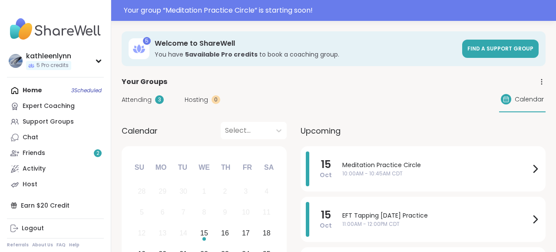  What do you see at coordinates (246, 212) in the screenshot?
I see `div: 10` at bounding box center [246, 212].